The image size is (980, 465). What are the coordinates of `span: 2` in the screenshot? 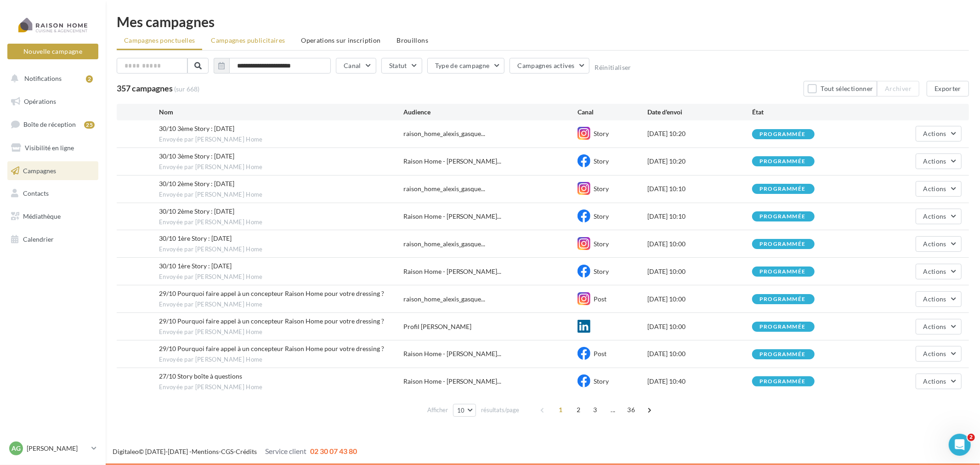 It's located at (579, 410).